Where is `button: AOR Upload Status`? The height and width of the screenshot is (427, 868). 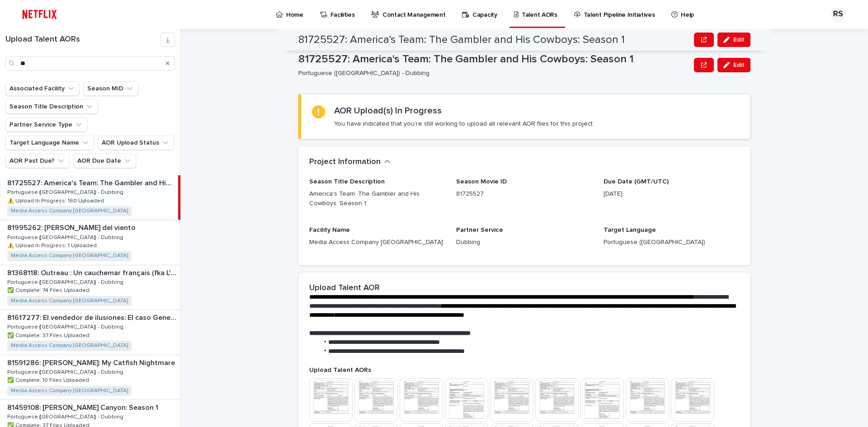
button: AOR Upload Status is located at coordinates (135, 143).